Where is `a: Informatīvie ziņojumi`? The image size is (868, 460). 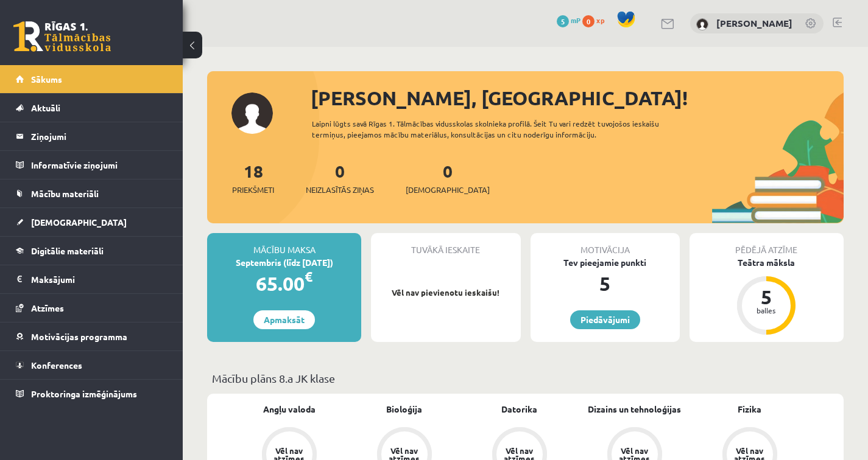
a: Informatīvie ziņojumi is located at coordinates (91, 165).